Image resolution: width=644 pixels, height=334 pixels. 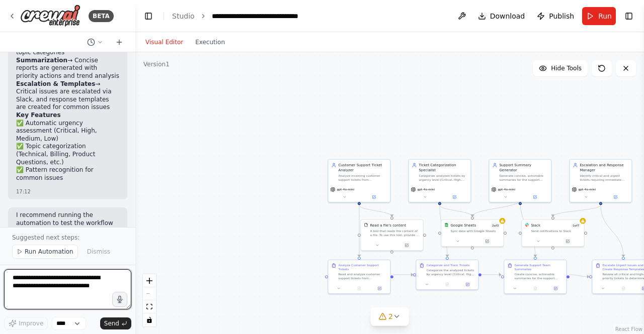 What do you see at coordinates (26, 324) in the screenshot?
I see `button: Improve` at bounding box center [26, 324].